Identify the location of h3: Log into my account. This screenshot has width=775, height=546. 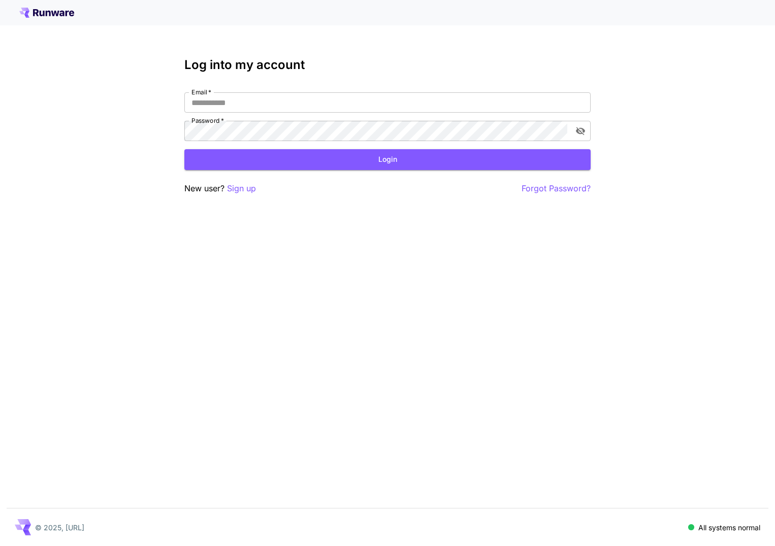
(387, 65).